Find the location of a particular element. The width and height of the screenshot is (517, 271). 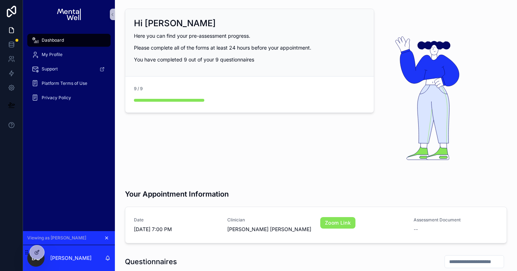

a: Privacy Policy is located at coordinates (69, 98).